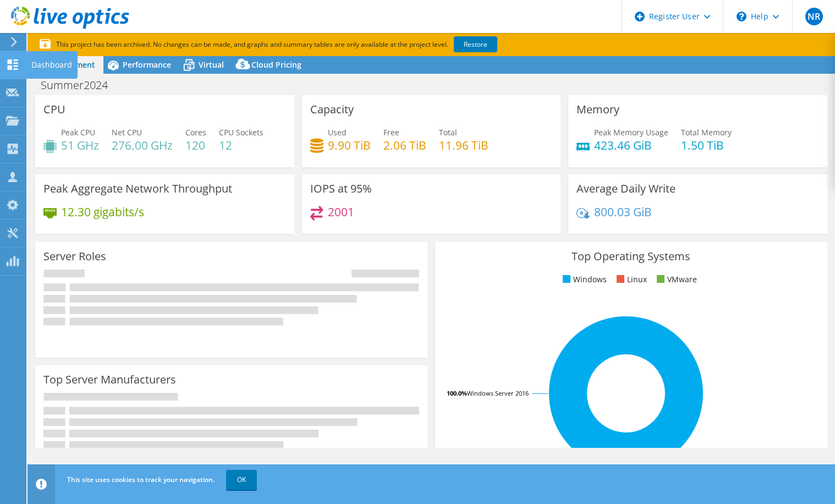 This screenshot has width=835, height=504. I want to click on span: This site uses cookies to track your navigation., so click(141, 479).